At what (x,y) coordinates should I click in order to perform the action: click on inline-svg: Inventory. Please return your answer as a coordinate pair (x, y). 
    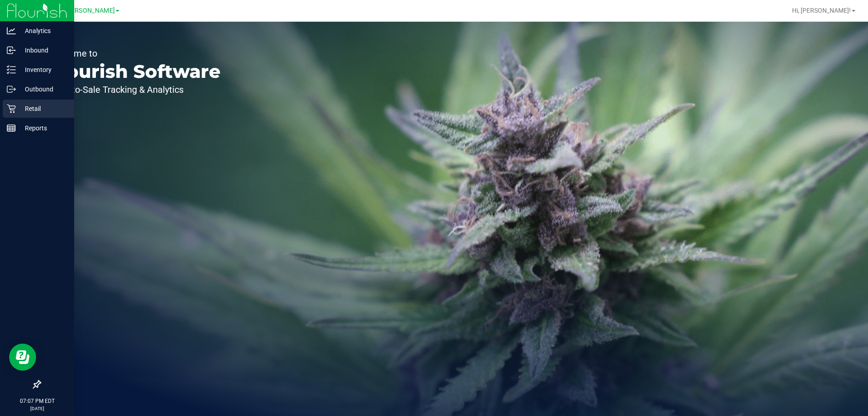
    Looking at the image, I should click on (11, 70).